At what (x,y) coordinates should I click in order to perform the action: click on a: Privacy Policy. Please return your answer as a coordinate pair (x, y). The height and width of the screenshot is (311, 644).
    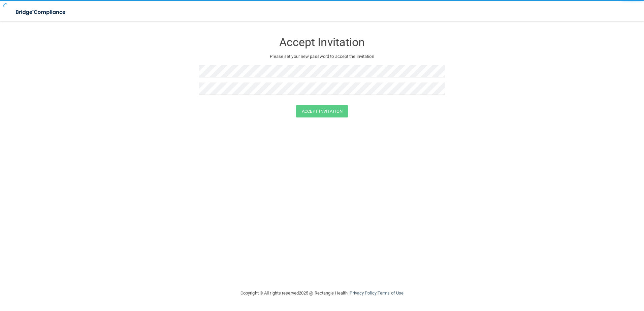
    Looking at the image, I should click on (363, 293).